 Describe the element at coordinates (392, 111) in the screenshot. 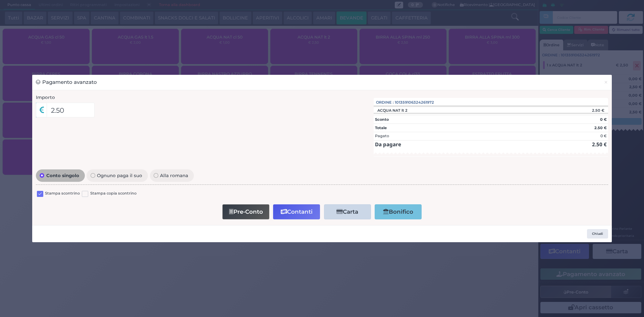

I see `div: ACQUA NAT lt 2` at that location.